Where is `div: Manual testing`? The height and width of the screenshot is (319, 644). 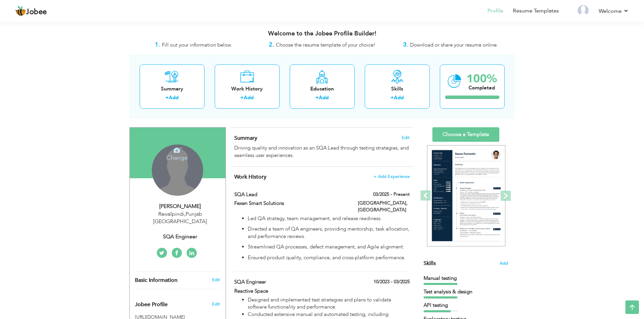 div: Manual testing is located at coordinates (465, 278).